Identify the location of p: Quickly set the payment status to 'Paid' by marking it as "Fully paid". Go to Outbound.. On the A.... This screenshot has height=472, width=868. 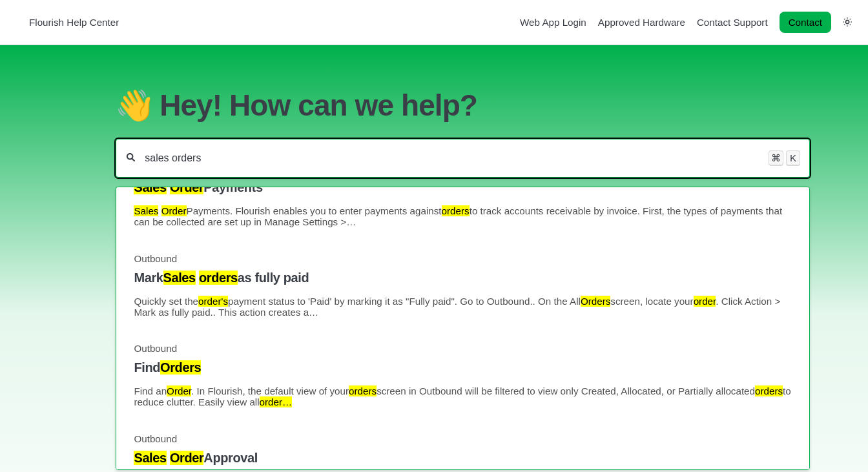
(462, 306).